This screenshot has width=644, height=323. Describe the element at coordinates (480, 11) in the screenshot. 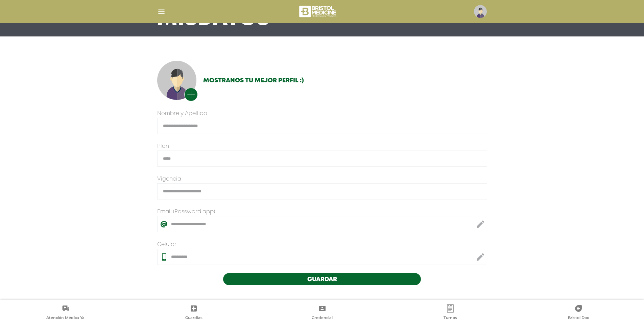

I see `img: profile-placeholder.svg` at that location.